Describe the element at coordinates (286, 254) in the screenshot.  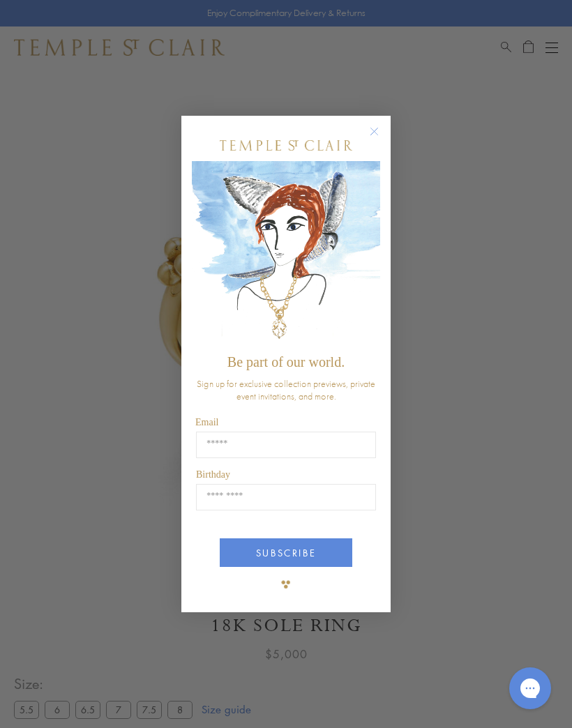
I see `img: c4a9eb12-d91a-4d4a-8ee0-386386f4f338.jpeg` at that location.